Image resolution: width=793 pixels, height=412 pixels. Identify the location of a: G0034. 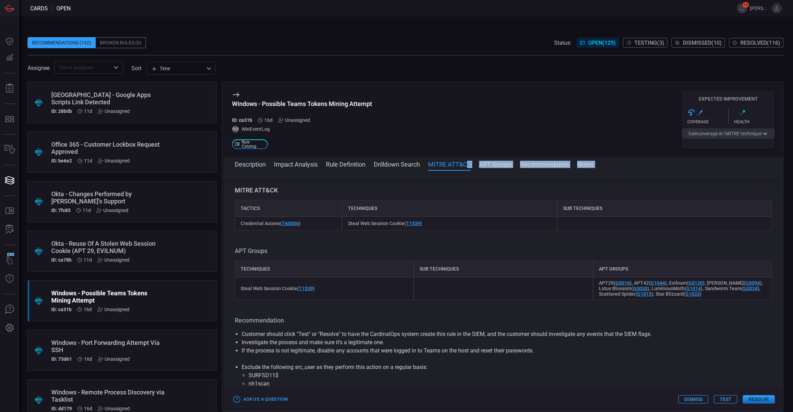
(750, 288).